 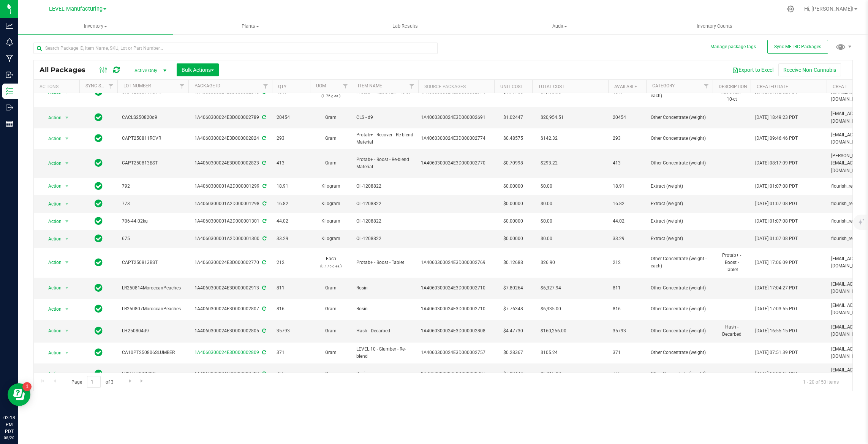 I want to click on div: 1A4060300024E3D000002789, so click(x=231, y=118).